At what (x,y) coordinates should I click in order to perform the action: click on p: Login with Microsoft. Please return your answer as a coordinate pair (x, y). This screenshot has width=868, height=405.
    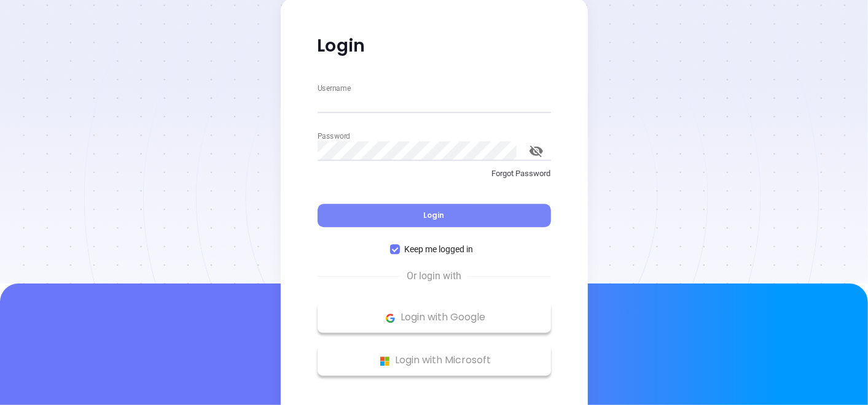
    Looking at the image, I should click on (434, 361).